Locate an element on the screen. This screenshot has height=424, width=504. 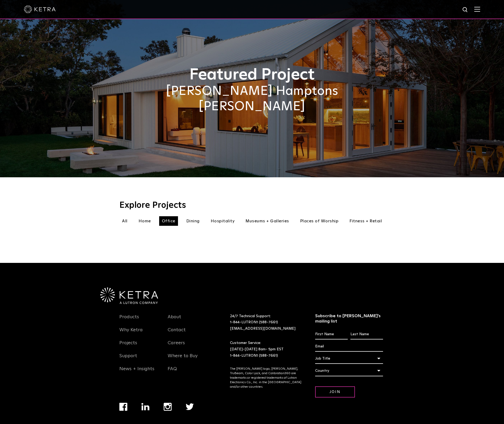
img: ketra-logo-2019-white is located at coordinates (39, 9).